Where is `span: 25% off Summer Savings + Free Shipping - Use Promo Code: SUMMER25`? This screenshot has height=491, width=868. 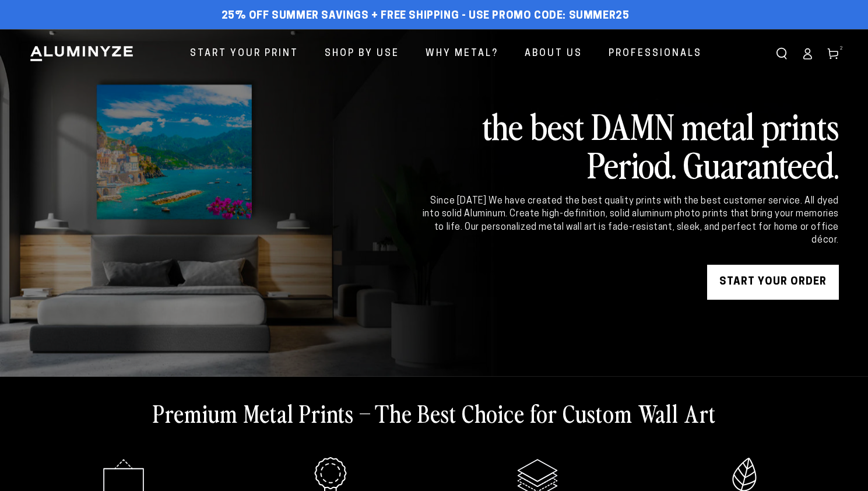 span: 25% off Summer Savings + Free Shipping - Use Promo Code: SUMMER25 is located at coordinates (425, 16).